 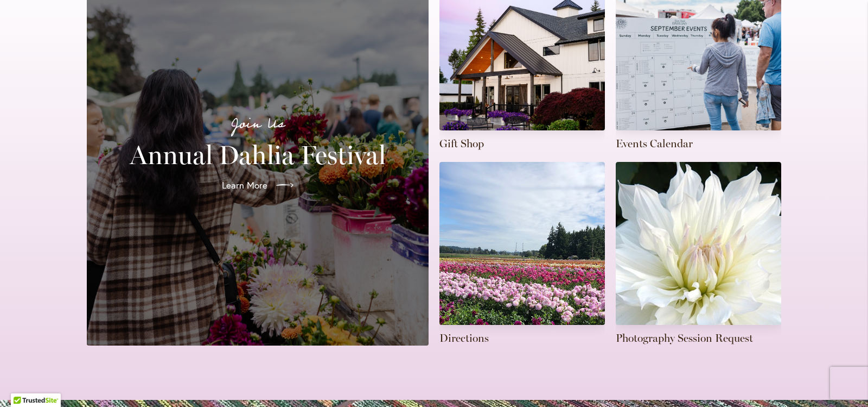 What do you see at coordinates (244, 185) in the screenshot?
I see `span: Learn More` at bounding box center [244, 185].